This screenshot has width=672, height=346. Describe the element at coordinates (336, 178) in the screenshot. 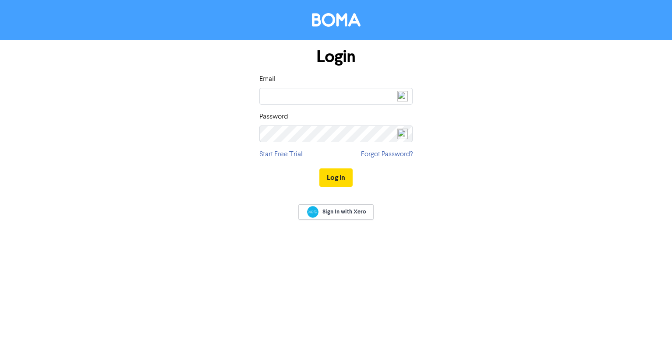

I see `button: Log In` at that location.